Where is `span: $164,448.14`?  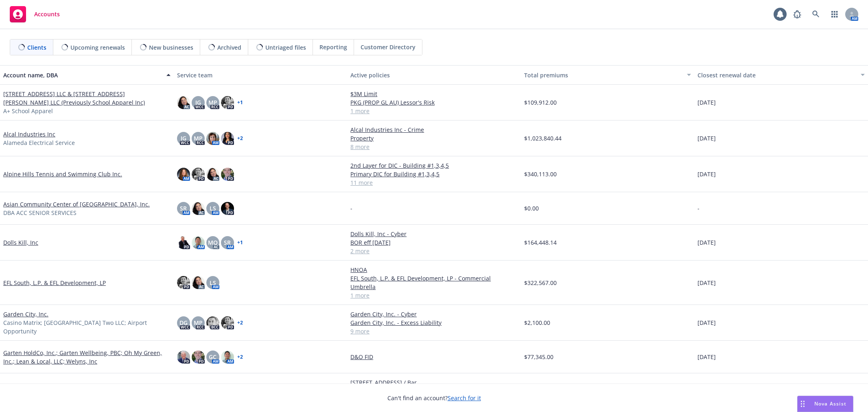 span: $164,448.14 is located at coordinates (540, 242).